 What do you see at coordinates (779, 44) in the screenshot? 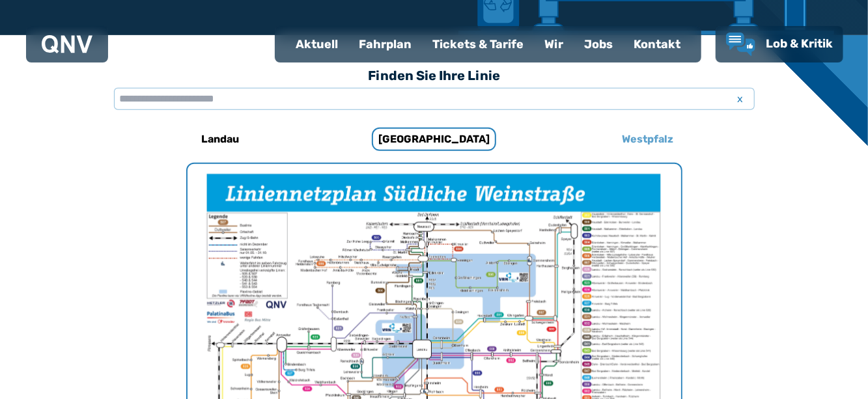
I see `a: Lob & Kritik` at bounding box center [779, 44].